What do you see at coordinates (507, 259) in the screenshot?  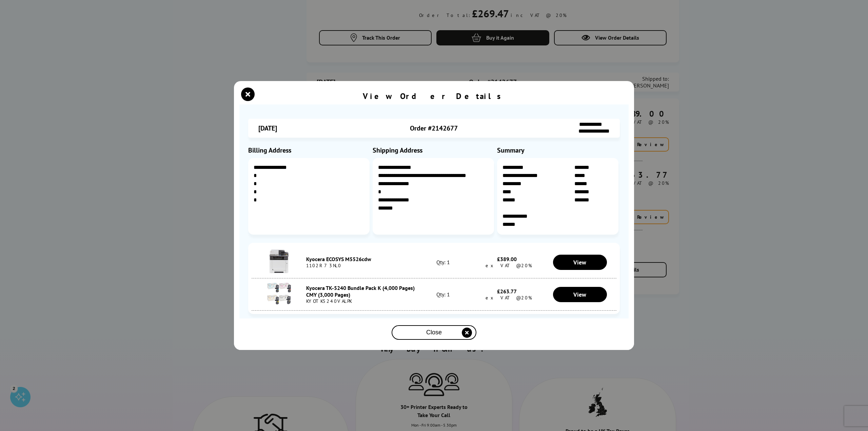 I see `span: £389.00` at bounding box center [507, 259].